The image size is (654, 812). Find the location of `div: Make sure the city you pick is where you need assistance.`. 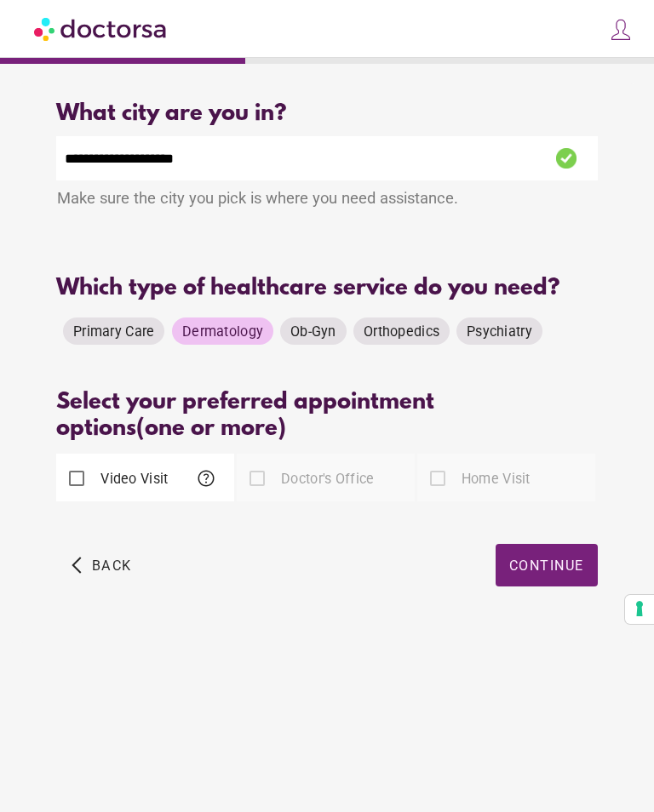

div: Make sure the city you pick is where you need assistance. is located at coordinates (326, 200).